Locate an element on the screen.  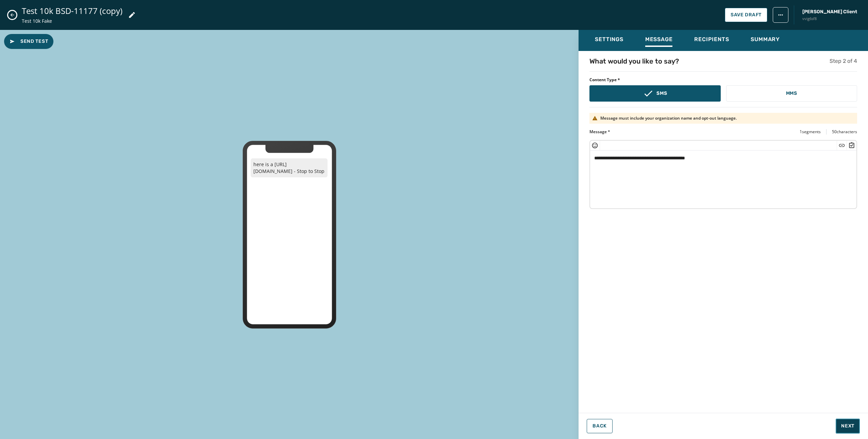
span: 50 characters is located at coordinates (845, 132).